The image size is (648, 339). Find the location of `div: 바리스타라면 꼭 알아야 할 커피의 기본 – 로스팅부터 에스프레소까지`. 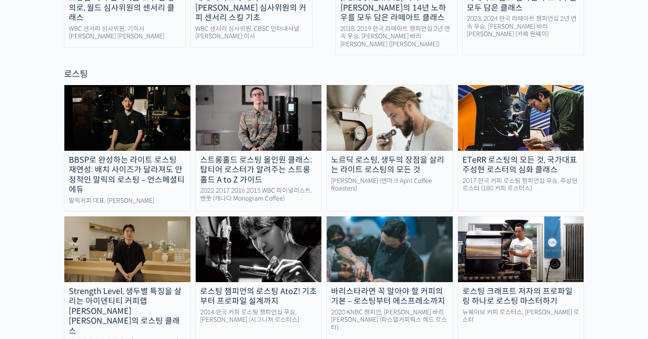

div: 바리스타라면 꼭 알아야 할 커피의 기본 – 로스팅부터 에스프레소까지 is located at coordinates (390, 296).